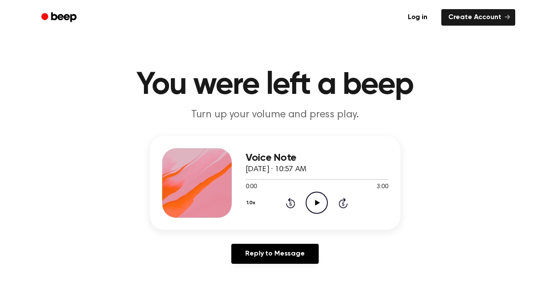 Image resolution: width=550 pixels, height=289 pixels. Describe the element at coordinates (382, 187) in the screenshot. I see `span: 3:00` at that location.